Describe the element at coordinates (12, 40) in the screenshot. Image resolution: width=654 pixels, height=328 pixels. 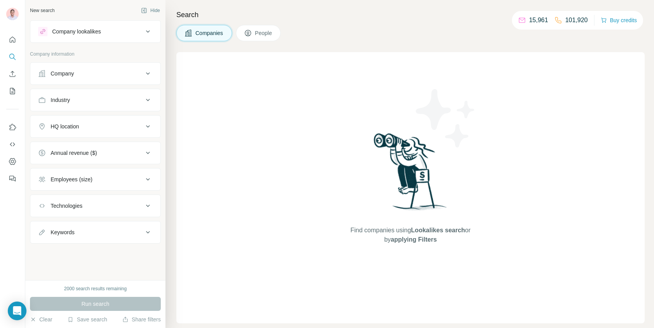
I see `button: Quick start` at that location.